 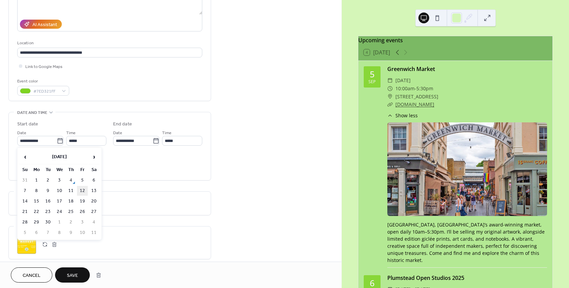 What do you see at coordinates (25, 222) in the screenshot?
I see `td: 28` at bounding box center [25, 222].